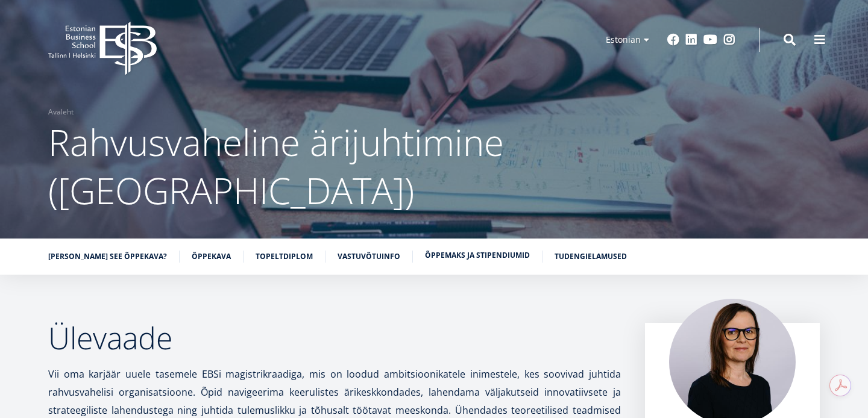 The height and width of the screenshot is (418, 868). Describe the element at coordinates (729, 40) in the screenshot. I see `a: Instagram` at that location.